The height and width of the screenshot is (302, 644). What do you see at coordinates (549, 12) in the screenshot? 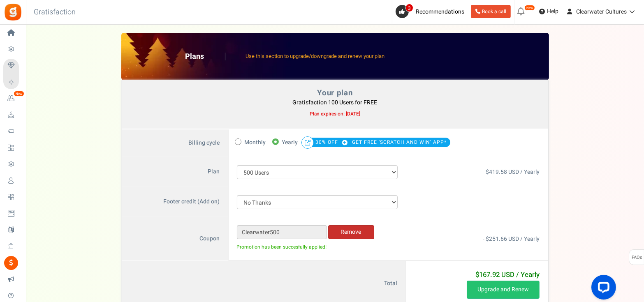
I see `a: Help` at bounding box center [549, 12].